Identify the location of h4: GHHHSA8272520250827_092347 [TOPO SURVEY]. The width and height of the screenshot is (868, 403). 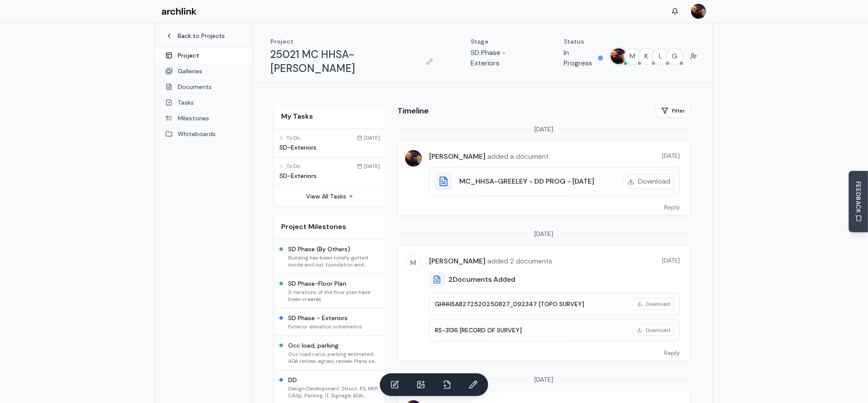
(532, 304).